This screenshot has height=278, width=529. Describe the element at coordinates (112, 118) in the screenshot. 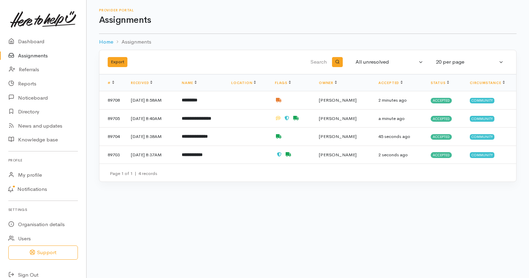

I see `td: 89705` at that location.